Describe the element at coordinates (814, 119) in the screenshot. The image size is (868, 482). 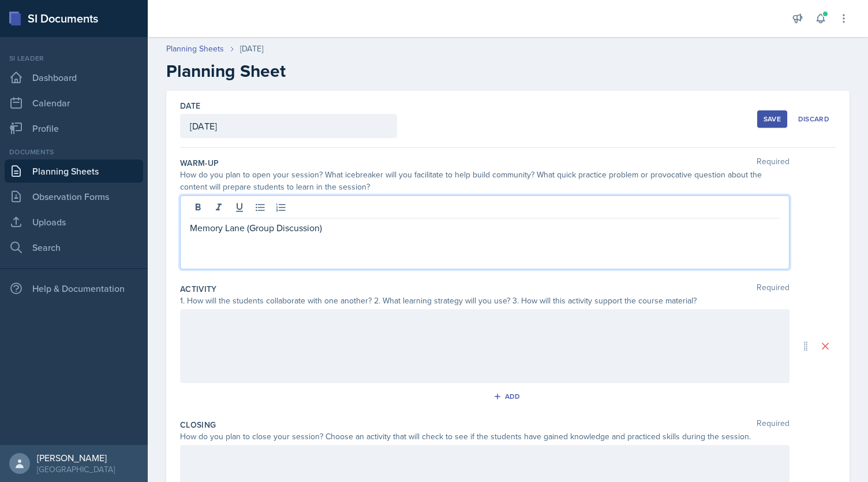
I see `div: Discard` at that location.